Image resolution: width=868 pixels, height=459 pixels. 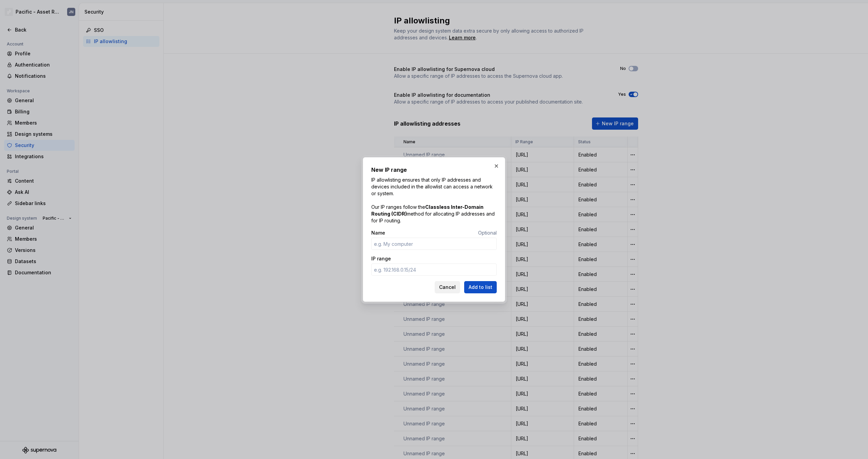 I want to click on label: Name, so click(x=378, y=233).